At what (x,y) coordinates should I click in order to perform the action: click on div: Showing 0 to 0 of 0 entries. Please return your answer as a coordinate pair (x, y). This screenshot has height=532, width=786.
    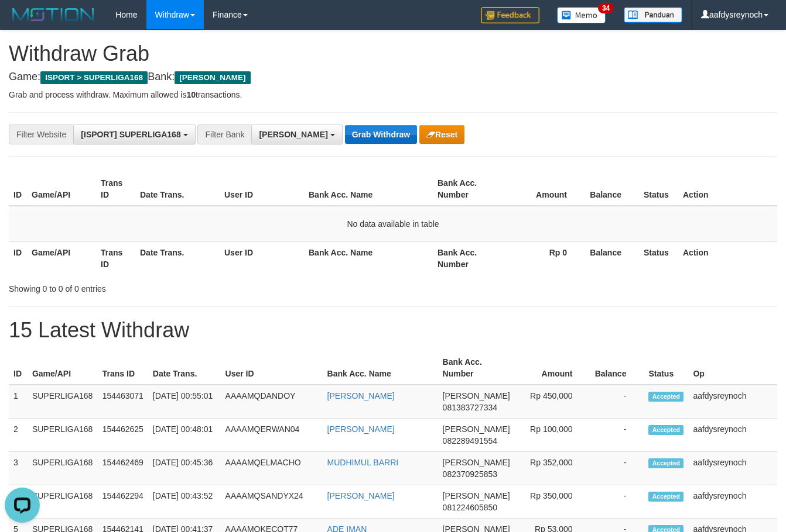
    Looking at the image, I should click on (163, 287).